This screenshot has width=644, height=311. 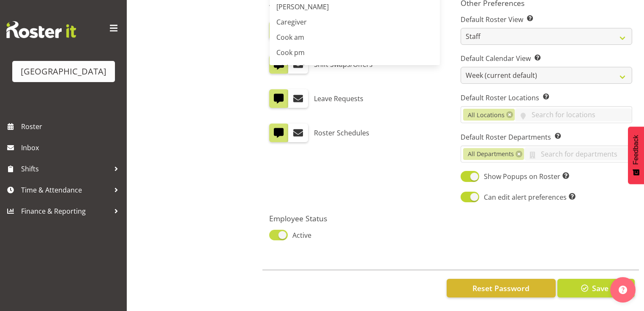 I want to click on label: Roster Schedules, so click(x=341, y=133).